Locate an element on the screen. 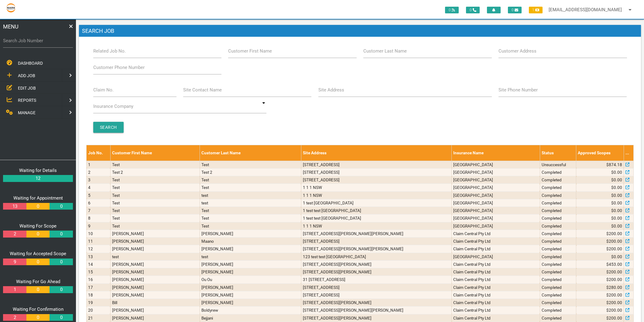 The width and height of the screenshot is (644, 322). td: 1 1 1 NSW is located at coordinates (376, 226).